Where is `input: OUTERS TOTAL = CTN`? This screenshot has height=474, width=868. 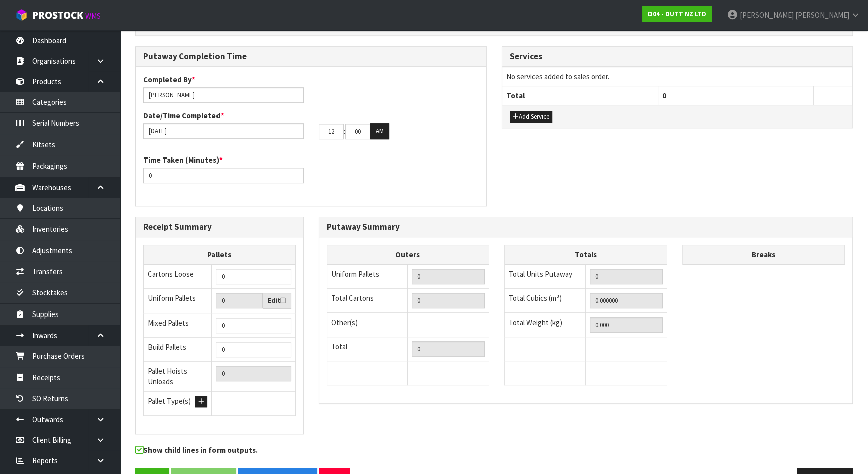
input: OUTERS TOTAL = CTN is located at coordinates (448, 301).